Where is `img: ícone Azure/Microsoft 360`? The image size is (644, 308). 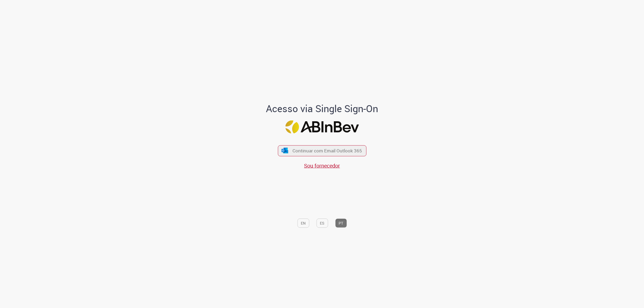
img: ícone Azure/Microsoft 360 is located at coordinates (285, 151).